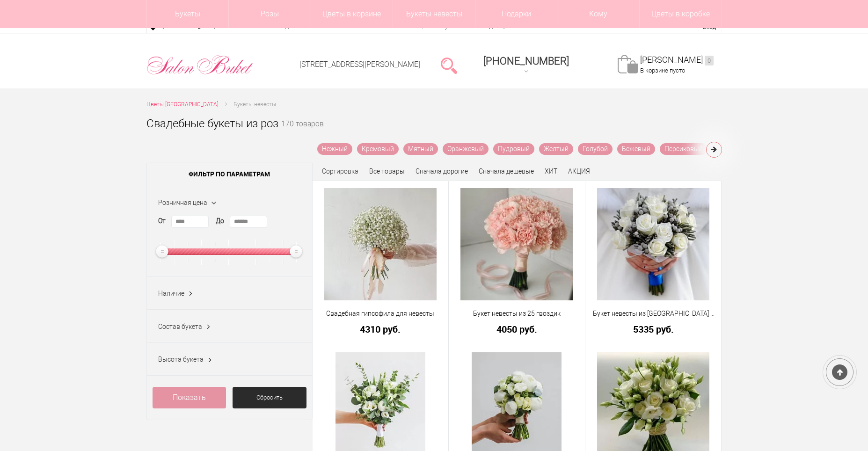  I want to click on span: Фильтр по параметрам, so click(229, 174).